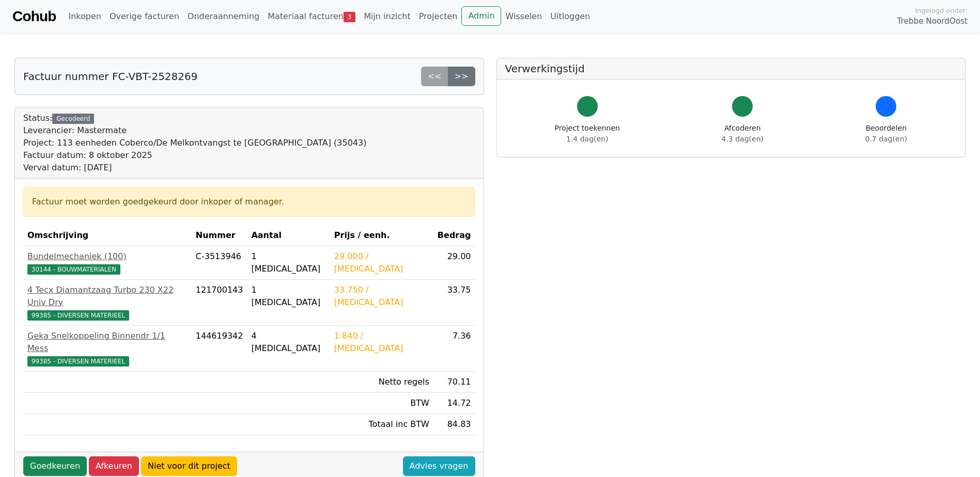 This screenshot has height=477, width=980. Describe the element at coordinates (249, 202) in the screenshot. I see `div: Factuur moet worden goedgekeurd door inkoper of manager.` at that location.